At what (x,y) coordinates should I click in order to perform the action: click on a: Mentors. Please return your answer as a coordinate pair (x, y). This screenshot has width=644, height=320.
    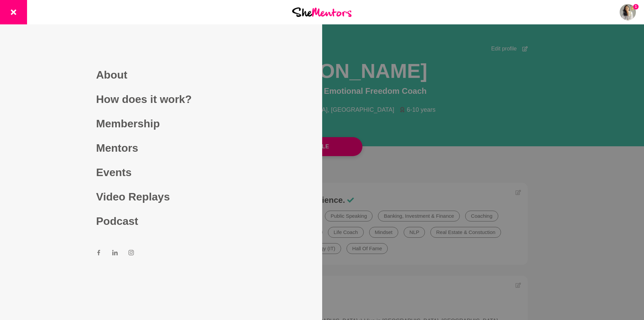
    Looking at the image, I should click on (161, 148).